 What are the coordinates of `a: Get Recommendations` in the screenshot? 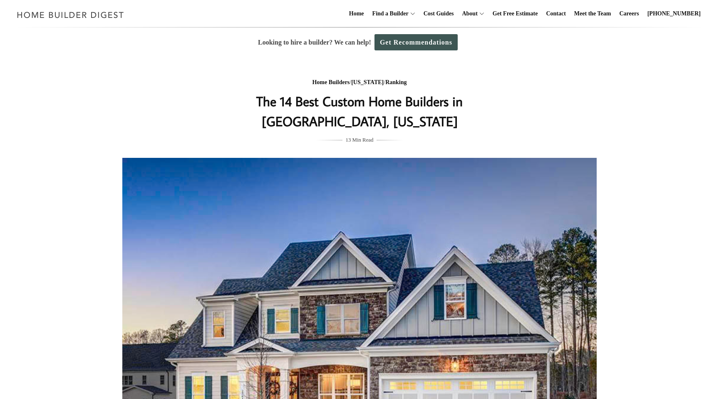 It's located at (416, 42).